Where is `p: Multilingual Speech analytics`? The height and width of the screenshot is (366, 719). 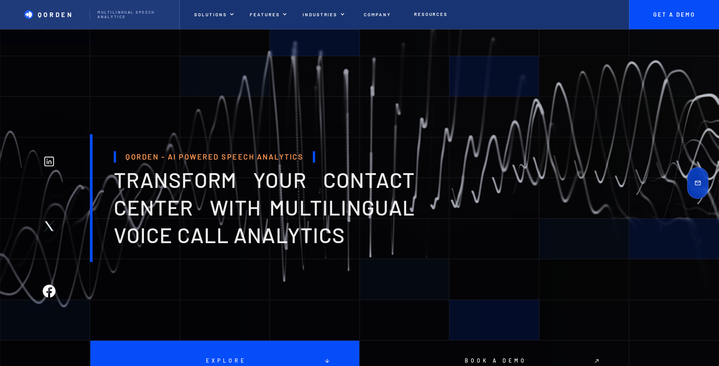
p: Multilingual Speech analytics is located at coordinates (134, 15).